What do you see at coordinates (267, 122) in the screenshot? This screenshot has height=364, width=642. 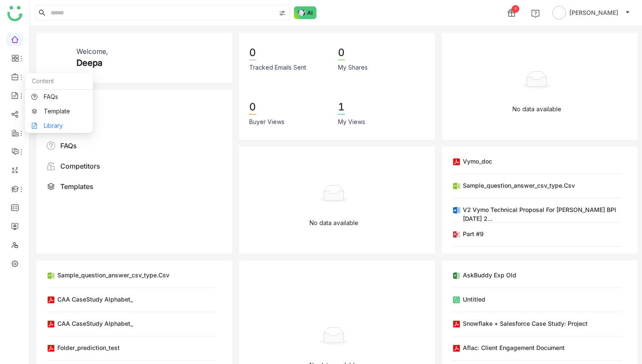 I see `div: Buyer Views` at bounding box center [267, 122].